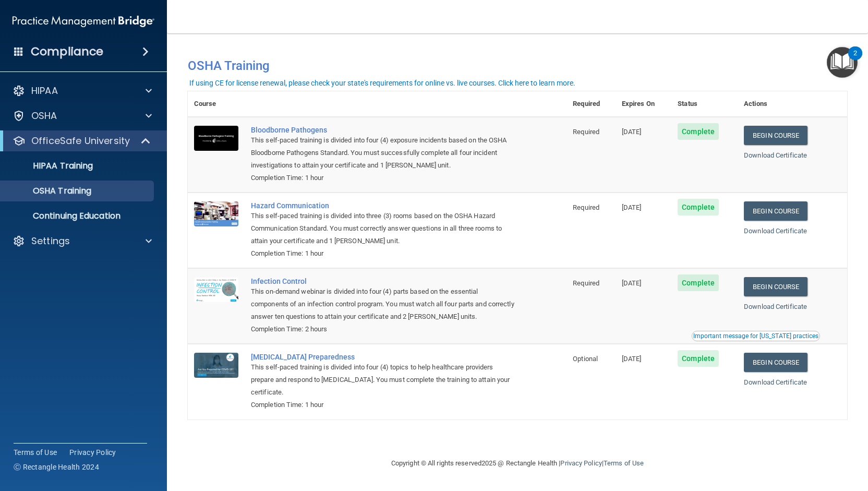  Describe the element at coordinates (517, 464) in the screenshot. I see `div: Copyright © All rights reserved 2025 @ Rectangle Health | |` at that location.